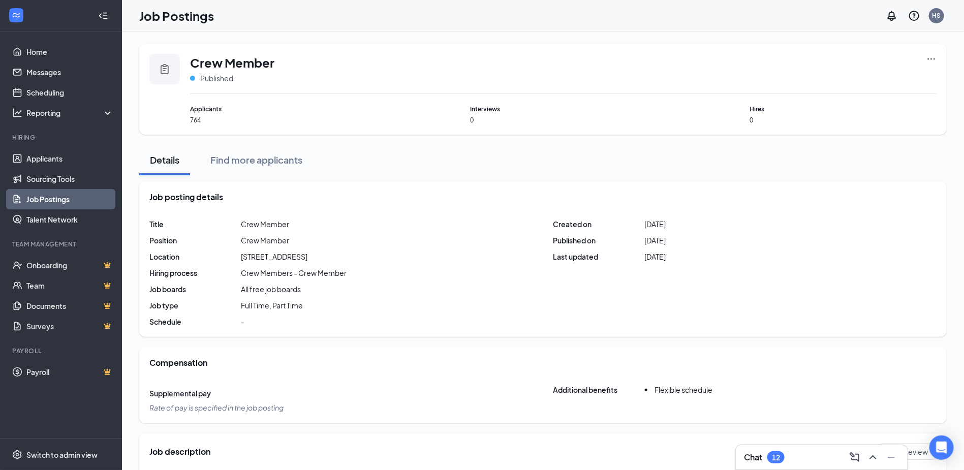 This screenshot has width=964, height=470. Describe the element at coordinates (891, 457) in the screenshot. I see `button: Minimize` at that location.